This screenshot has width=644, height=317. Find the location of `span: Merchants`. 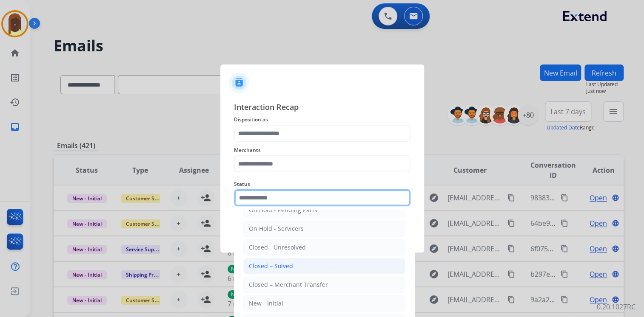

span: Merchants is located at coordinates (322, 150).